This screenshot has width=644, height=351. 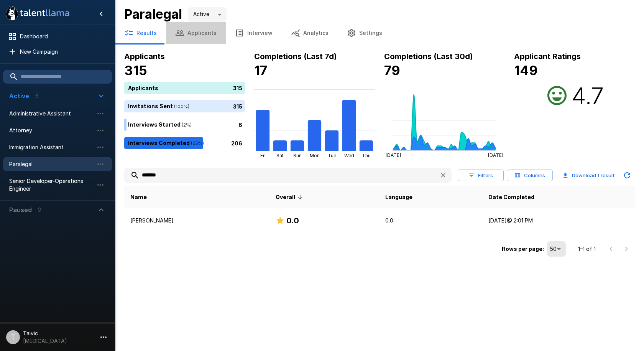 I want to click on b: Completions (Last 30d), so click(x=429, y=56).